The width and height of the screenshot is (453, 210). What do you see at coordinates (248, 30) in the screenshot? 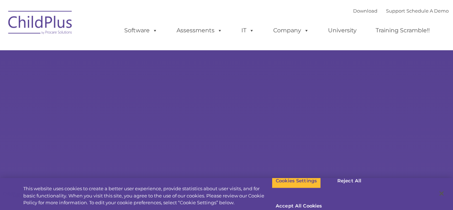
I see `a: IT` at bounding box center [248, 30].